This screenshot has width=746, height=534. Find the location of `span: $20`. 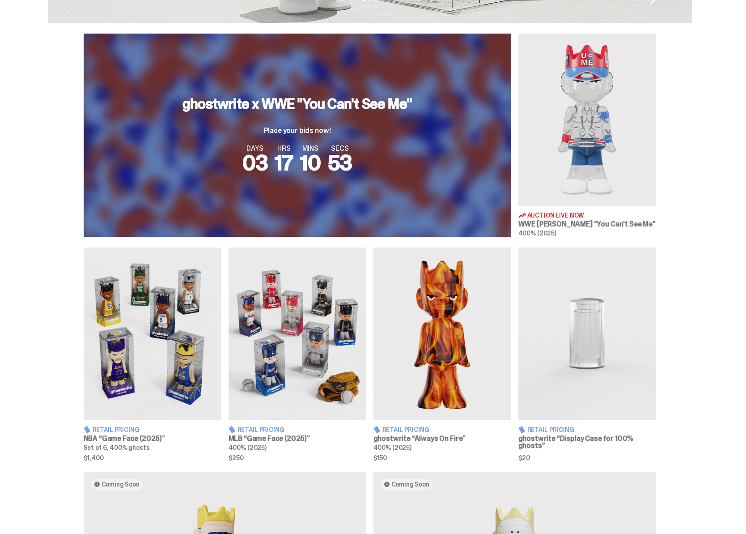

span: $20 is located at coordinates (587, 458).